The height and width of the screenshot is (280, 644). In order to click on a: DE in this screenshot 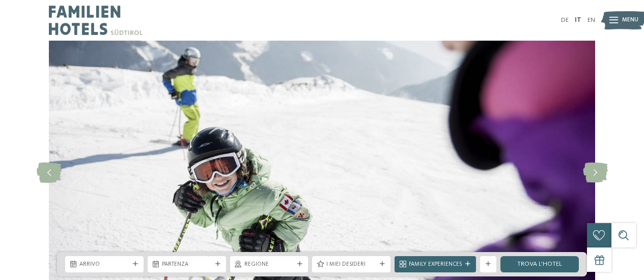, I will do `click(565, 20)`.